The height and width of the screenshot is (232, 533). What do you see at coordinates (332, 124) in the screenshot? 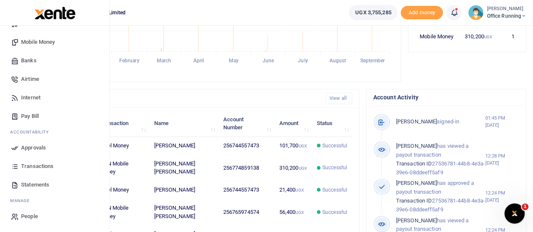
I see `th: Status: activate to sort column ascending` at bounding box center [332, 124].